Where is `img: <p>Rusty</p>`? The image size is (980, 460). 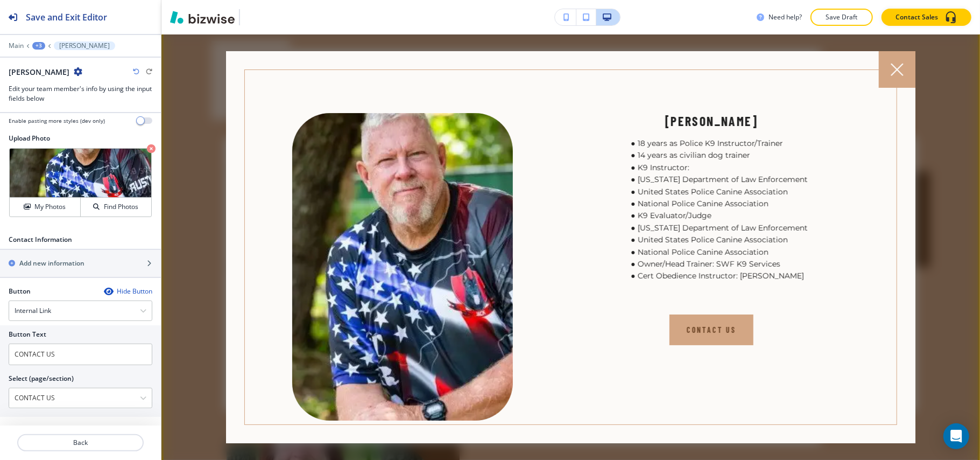
img: <p>Rusty</p> is located at coordinates (403, 267).